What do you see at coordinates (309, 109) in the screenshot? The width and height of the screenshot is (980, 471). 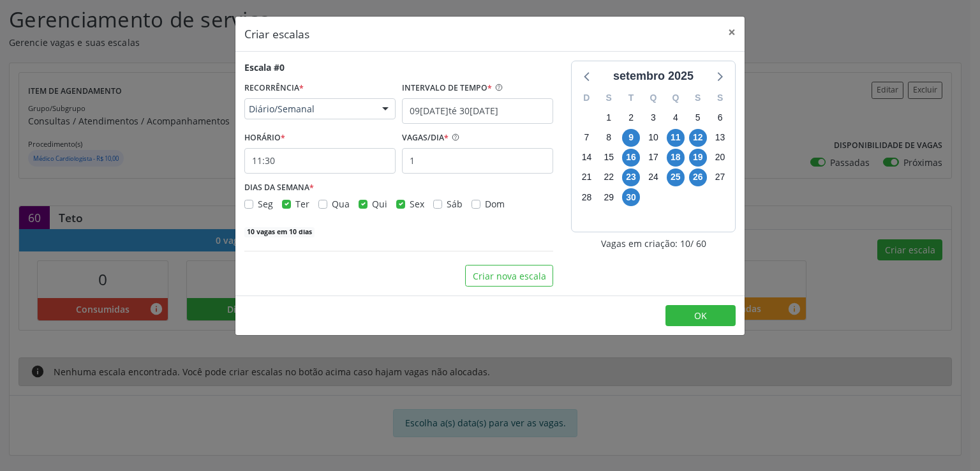 I see `span: Diário/Semanal` at bounding box center [309, 109].